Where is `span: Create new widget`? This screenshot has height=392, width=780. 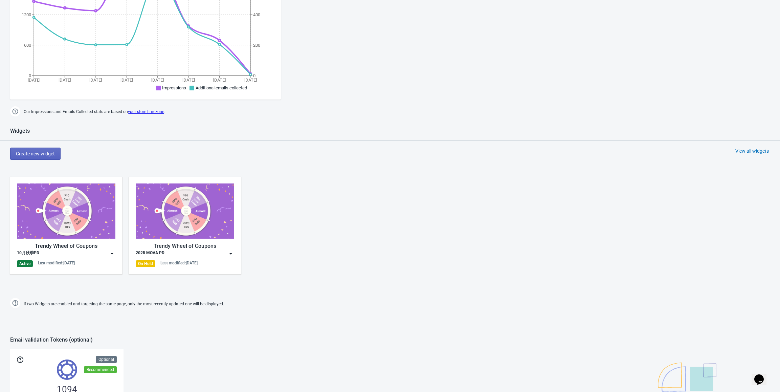 span: Create new widget is located at coordinates (35, 154).